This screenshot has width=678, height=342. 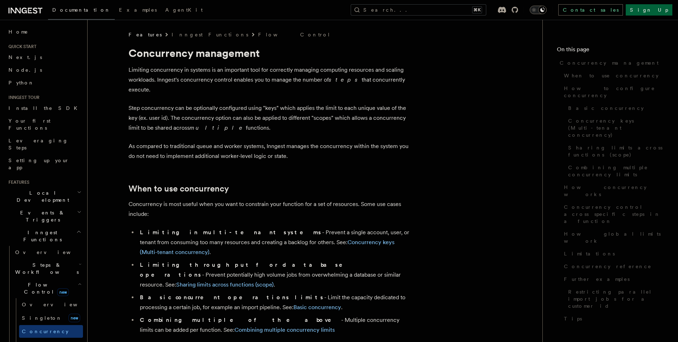 What do you see at coordinates (18, 32) in the screenshot?
I see `span: Home` at bounding box center [18, 32].